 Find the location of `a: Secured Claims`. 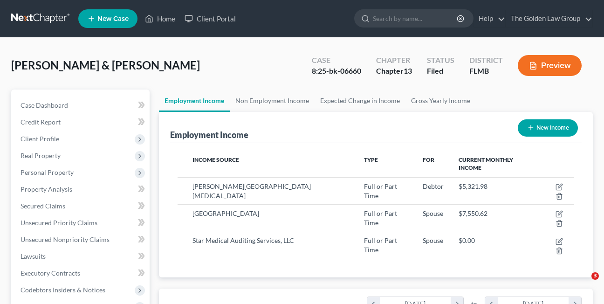

a: Secured Claims is located at coordinates (81, 206).